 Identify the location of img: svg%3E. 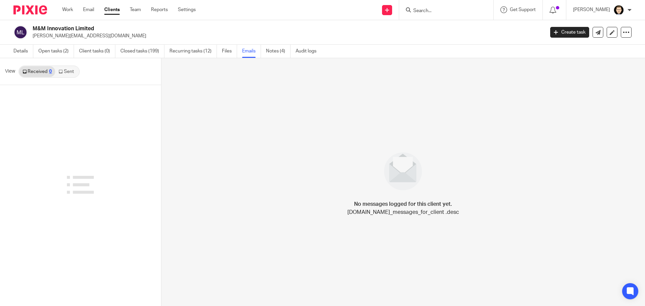
(21, 32).